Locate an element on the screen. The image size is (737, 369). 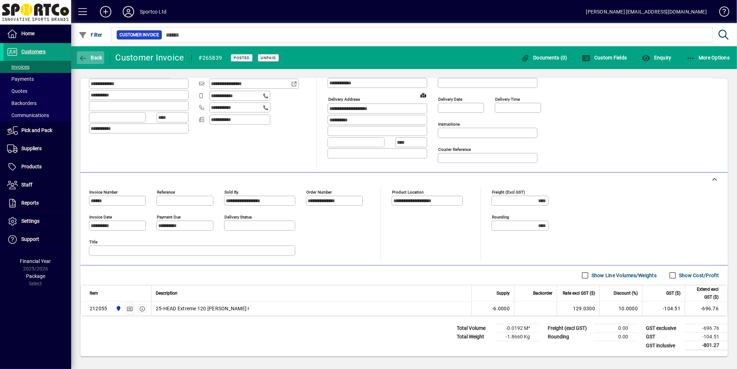
a: Payments is located at coordinates (37, 79).